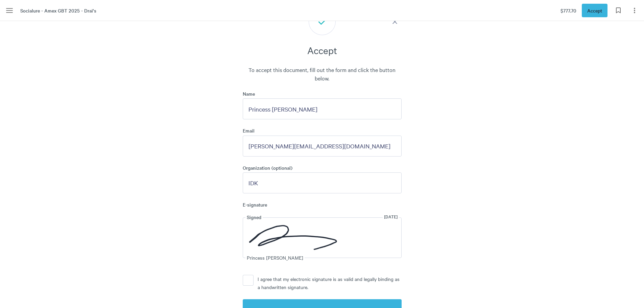 The width and height of the screenshot is (644, 308). What do you see at coordinates (322, 74) in the screenshot?
I see `span: To accept this document, fill out the form and click the button below.` at bounding box center [322, 74].